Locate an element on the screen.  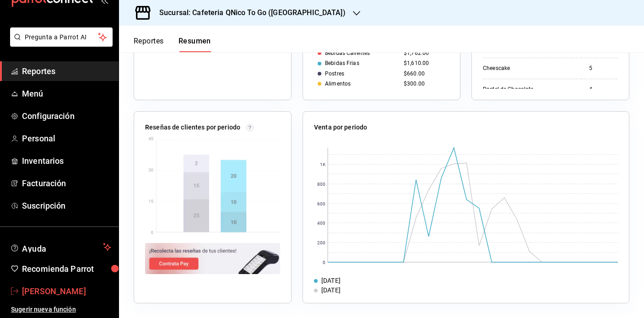
div: Postres is located at coordinates (335, 74).